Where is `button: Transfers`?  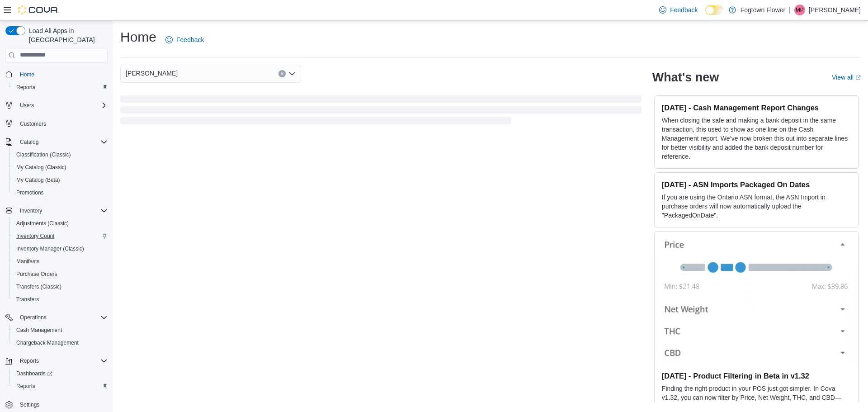
button: Transfers is located at coordinates (60, 300).